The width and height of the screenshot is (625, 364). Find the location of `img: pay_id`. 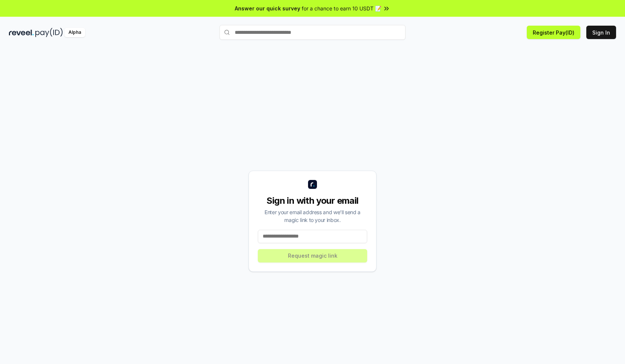

img: pay_id is located at coordinates (49, 32).